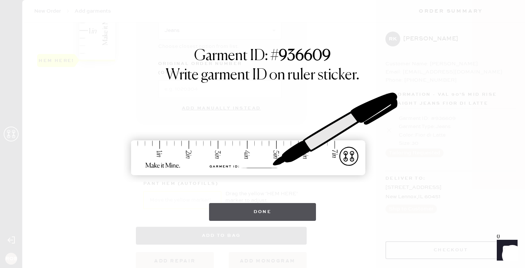 The width and height of the screenshot is (525, 268). What do you see at coordinates (262, 134) in the screenshot?
I see `img: ruler-sticker-sharpie.svg` at bounding box center [262, 134].